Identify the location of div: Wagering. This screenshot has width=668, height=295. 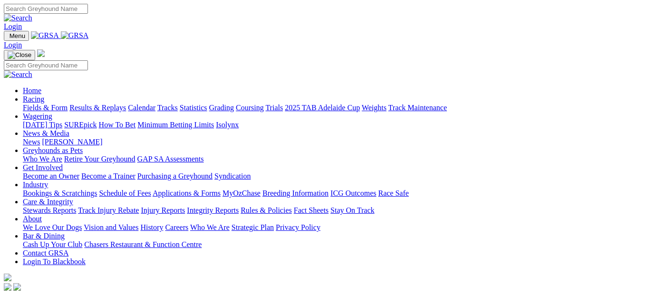
(343, 125).